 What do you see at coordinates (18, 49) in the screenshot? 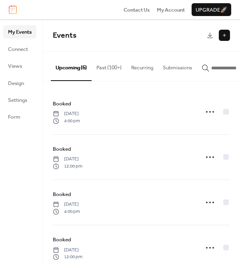
I see `span: Connect` at bounding box center [18, 49].